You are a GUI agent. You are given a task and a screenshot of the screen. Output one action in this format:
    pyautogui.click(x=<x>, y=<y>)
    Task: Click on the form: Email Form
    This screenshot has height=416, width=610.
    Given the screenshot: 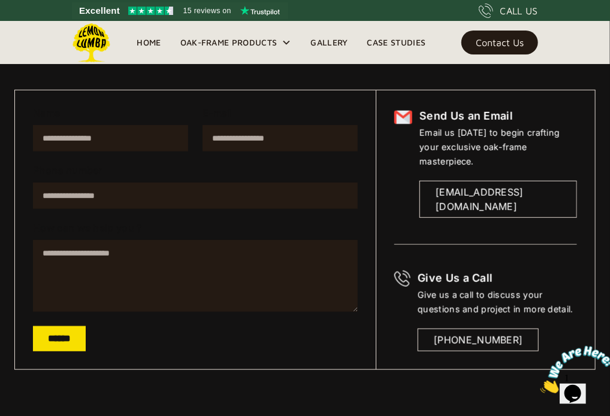 What is the action you would take?
    pyautogui.click(x=195, y=230)
    